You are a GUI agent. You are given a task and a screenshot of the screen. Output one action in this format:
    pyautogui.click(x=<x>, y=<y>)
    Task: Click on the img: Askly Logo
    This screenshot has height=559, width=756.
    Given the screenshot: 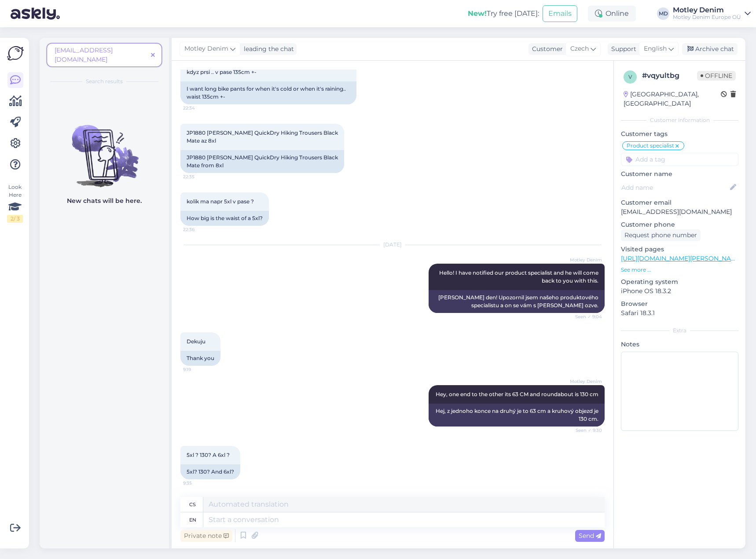 What is the action you would take?
    pyautogui.click(x=16, y=53)
    